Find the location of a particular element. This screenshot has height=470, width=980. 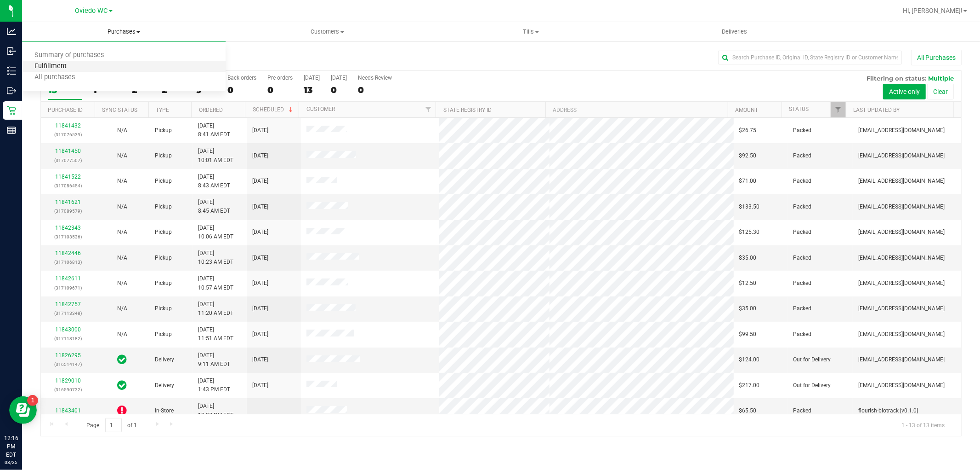

a: 11843401 is located at coordinates (68, 410).